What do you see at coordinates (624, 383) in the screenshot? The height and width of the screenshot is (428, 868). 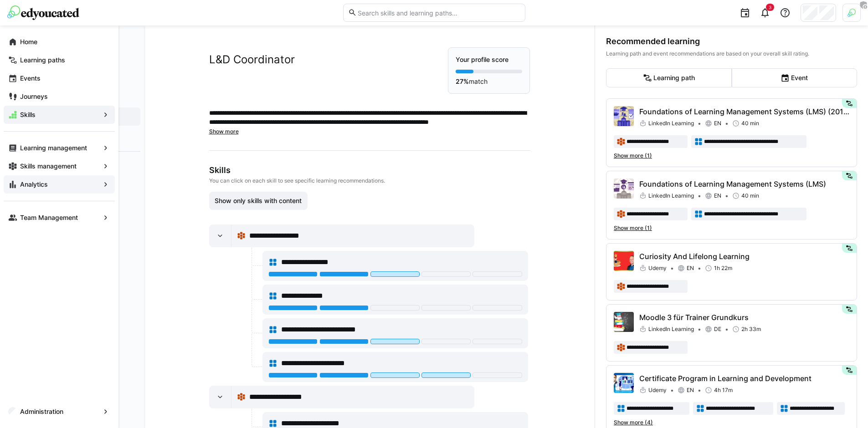 I see `img: Certificate Program in Learning and Development` at bounding box center [624, 383].